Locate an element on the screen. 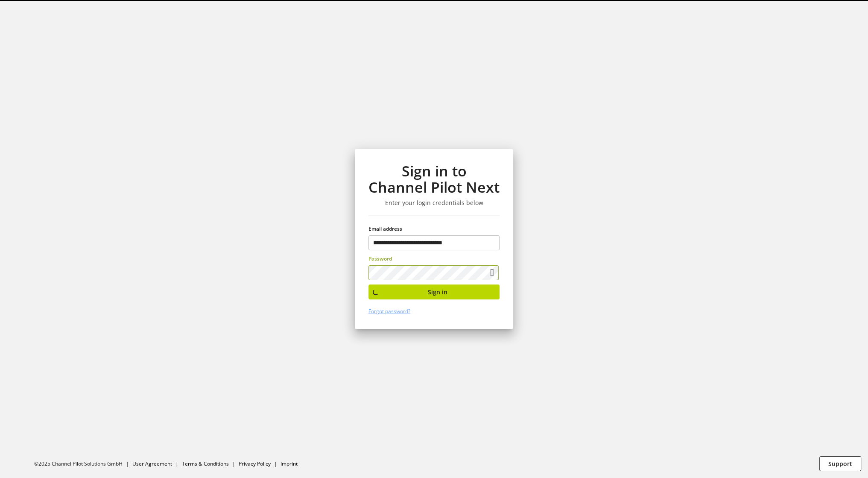  u: Forgot password? is located at coordinates (389, 311).